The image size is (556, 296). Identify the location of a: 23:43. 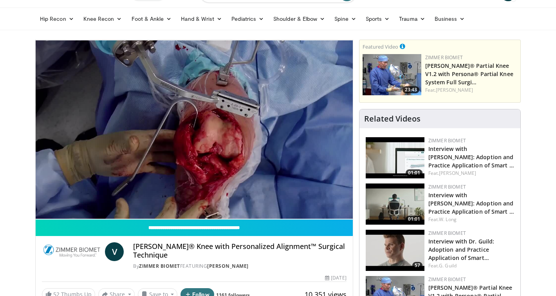
(392, 74).